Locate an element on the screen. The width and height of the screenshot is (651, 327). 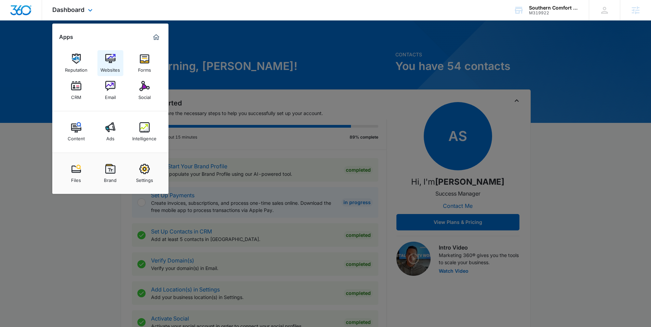
a: Content is located at coordinates (76, 132).